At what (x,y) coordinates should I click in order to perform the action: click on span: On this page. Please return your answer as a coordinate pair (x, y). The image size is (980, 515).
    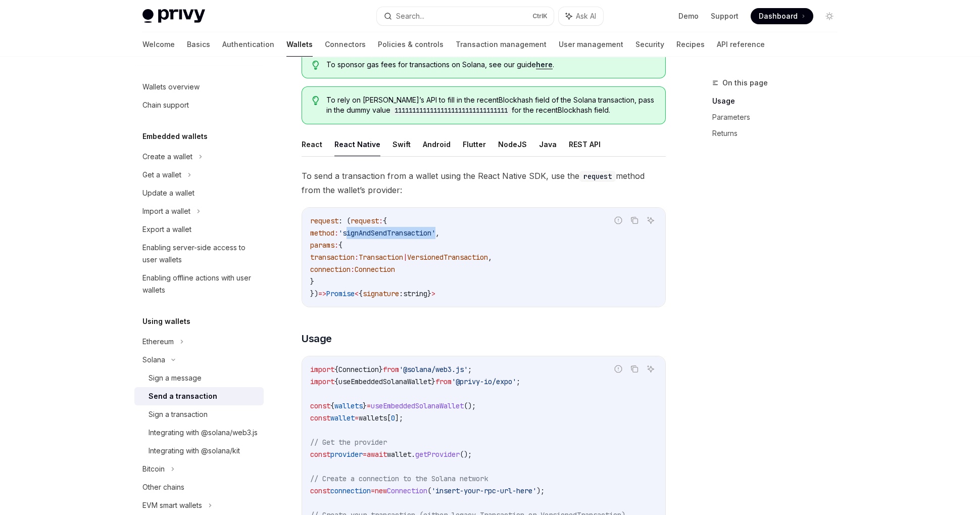
    Looking at the image, I should click on (745, 82).